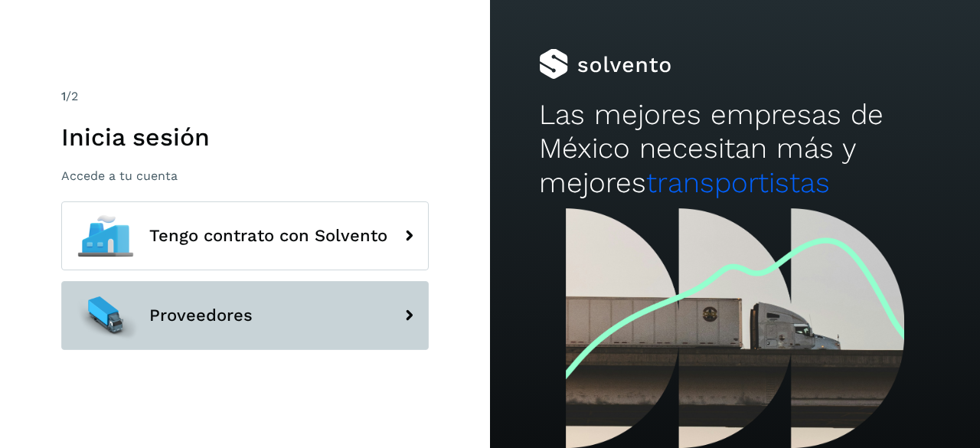  I want to click on span: Proveedores, so click(201, 315).